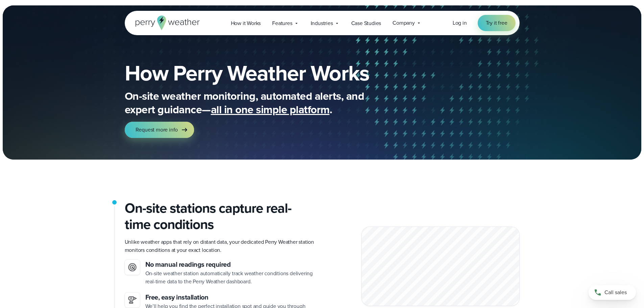  Describe the element at coordinates (496, 23) in the screenshot. I see `span: Try it free` at that location.